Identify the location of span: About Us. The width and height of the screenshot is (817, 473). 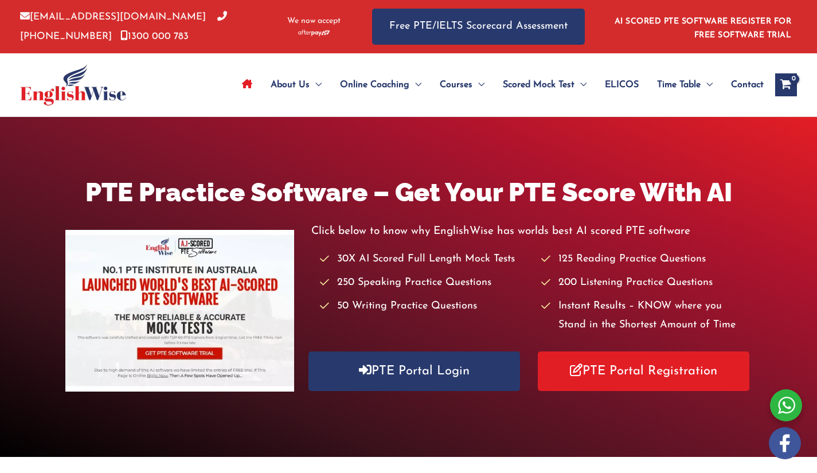
(290, 85).